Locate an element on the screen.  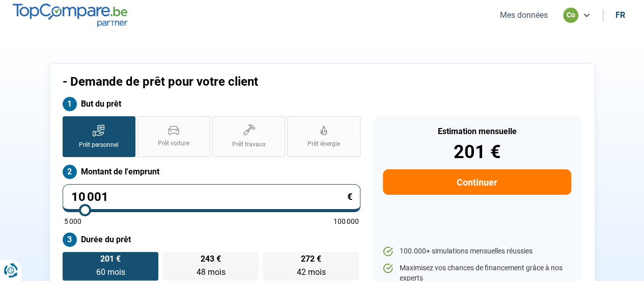
span: 5 000 is located at coordinates (73, 221).